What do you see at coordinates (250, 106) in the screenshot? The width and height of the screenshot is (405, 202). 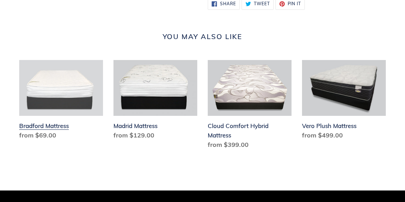 I see `a: Cloud Comfort Hybrid Mattress` at bounding box center [250, 106].